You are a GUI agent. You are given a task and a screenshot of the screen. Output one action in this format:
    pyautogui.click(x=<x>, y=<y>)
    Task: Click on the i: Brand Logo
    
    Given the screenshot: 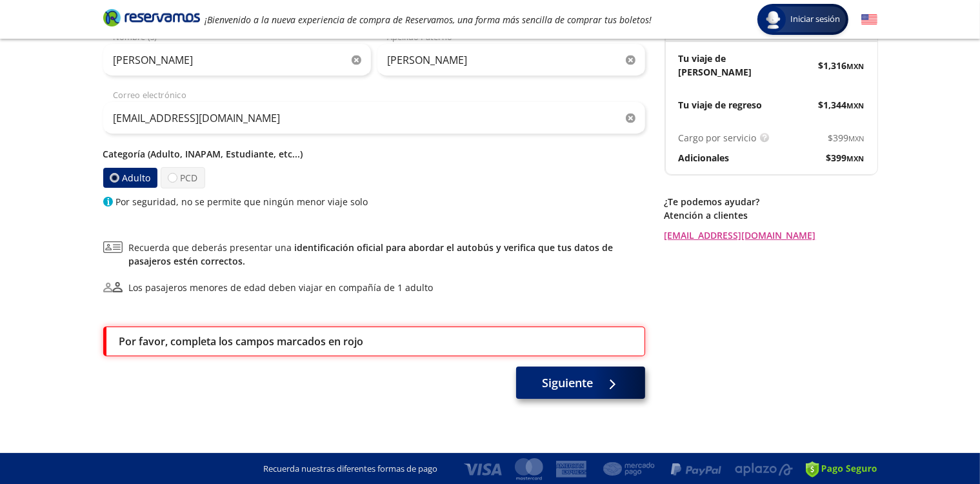 What is the action you would take?
    pyautogui.click(x=151, y=17)
    